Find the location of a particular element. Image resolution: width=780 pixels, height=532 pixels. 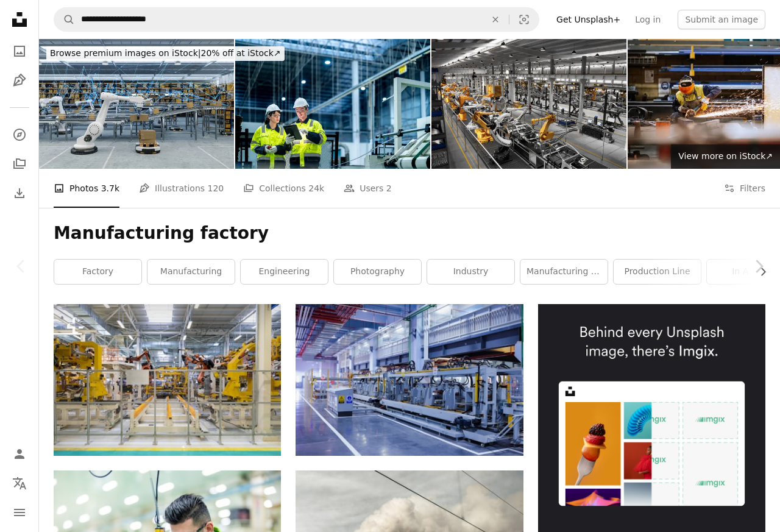

h1: Manufacturing factory is located at coordinates (410, 233).